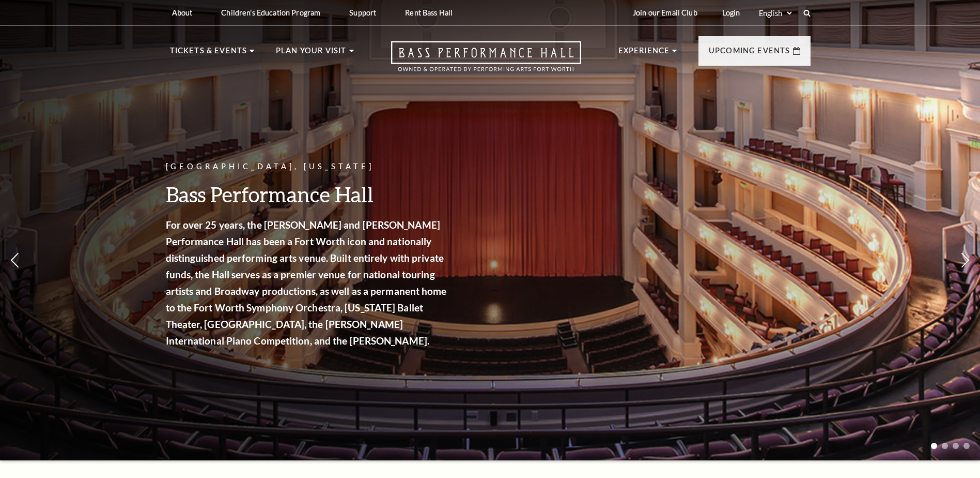  Describe the element at coordinates (271, 12) in the screenshot. I see `p: Children's Education Program` at that location.